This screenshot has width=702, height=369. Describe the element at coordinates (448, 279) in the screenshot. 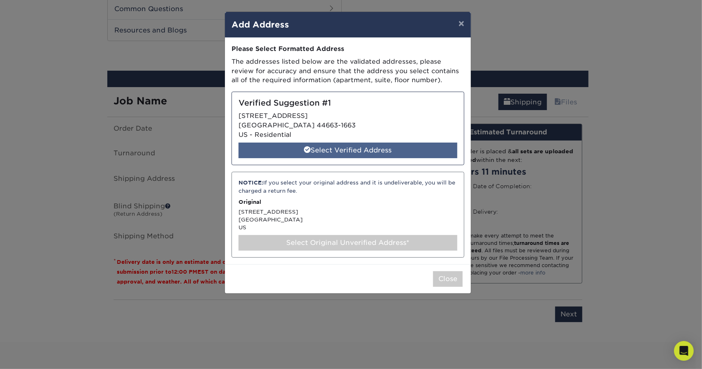

I see `button: Close` at that location.